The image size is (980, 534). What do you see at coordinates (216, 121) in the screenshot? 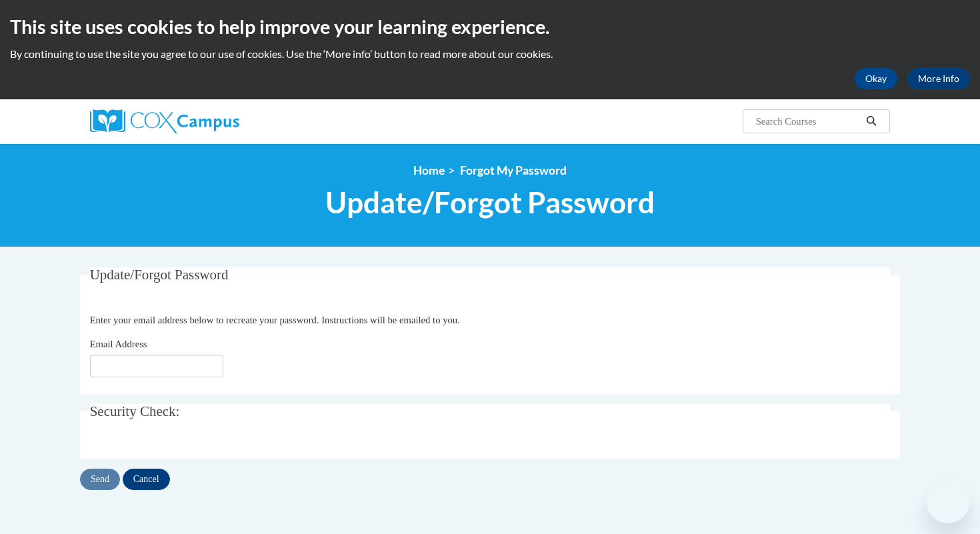
I see `a: Cox Campus` at bounding box center [216, 121].